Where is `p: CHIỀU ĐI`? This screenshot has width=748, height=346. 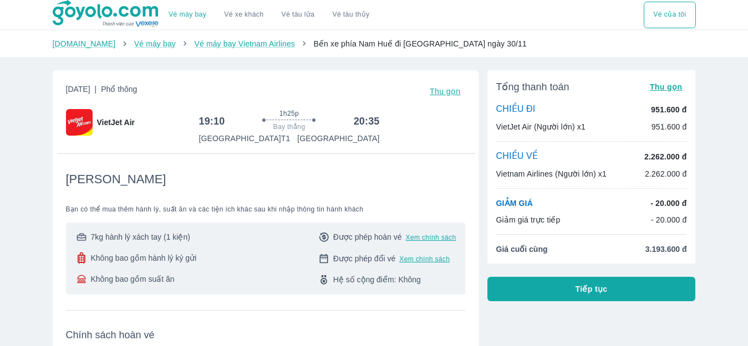
p: CHIỀU ĐI is located at coordinates (516, 110).